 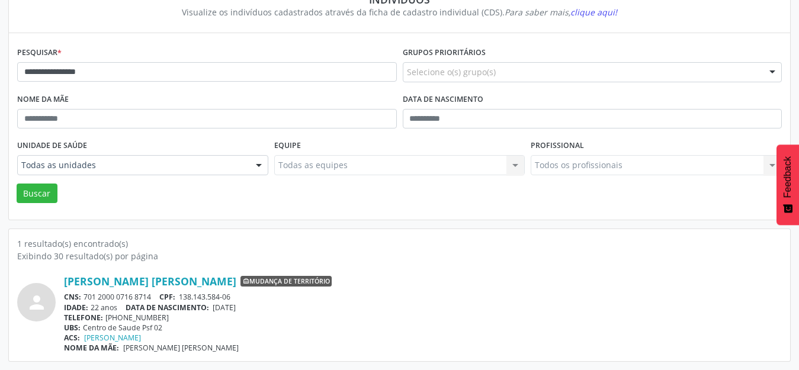 I want to click on span: IDADE:, so click(x=76, y=307).